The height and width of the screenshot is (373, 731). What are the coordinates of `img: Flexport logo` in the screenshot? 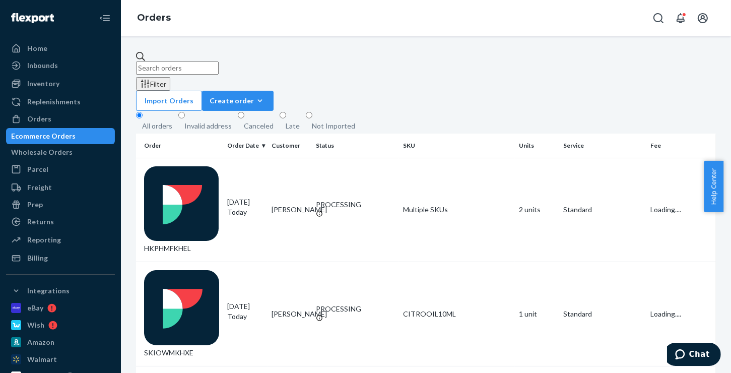 It's located at (32, 18).